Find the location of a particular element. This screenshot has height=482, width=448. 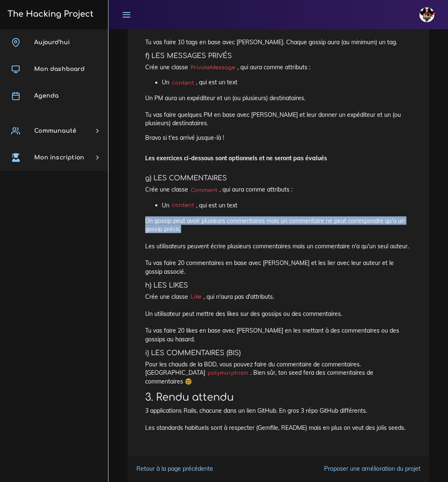

p: Crée une classe , qui n'aura pas d'attributs. Un utilisateur peut mettre des likes sur des gossip... is located at coordinates (279, 318).